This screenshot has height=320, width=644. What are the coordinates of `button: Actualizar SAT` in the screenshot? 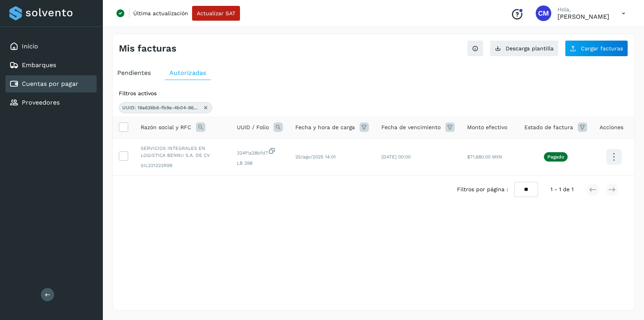 It's located at (216, 13).